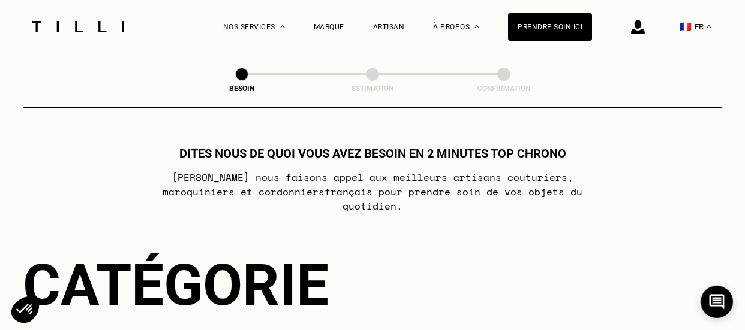  I want to click on a: Logo du service de couturière Tilli, so click(78, 26).